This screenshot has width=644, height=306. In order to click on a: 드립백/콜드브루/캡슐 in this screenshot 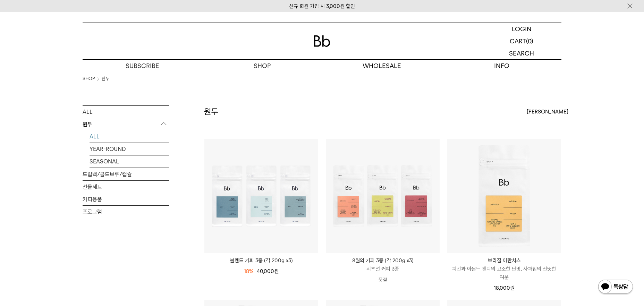, I will do `click(126, 174)`.